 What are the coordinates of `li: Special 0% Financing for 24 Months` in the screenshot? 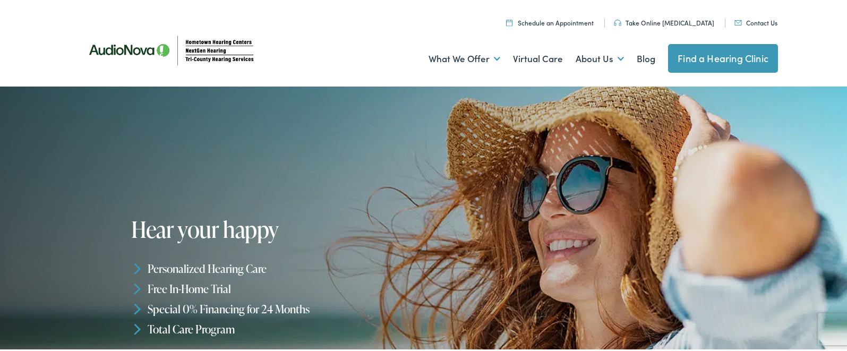 It's located at (279, 307).